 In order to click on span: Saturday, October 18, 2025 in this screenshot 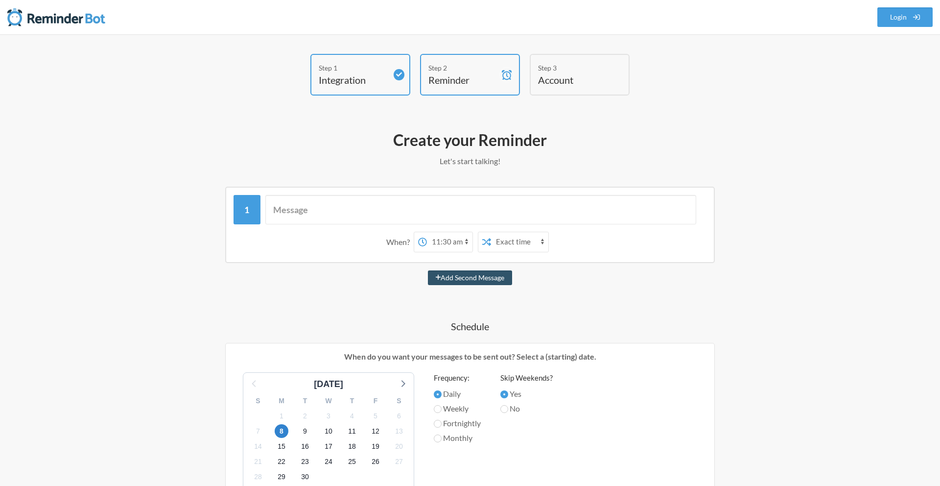, I will do `click(352, 447)`.